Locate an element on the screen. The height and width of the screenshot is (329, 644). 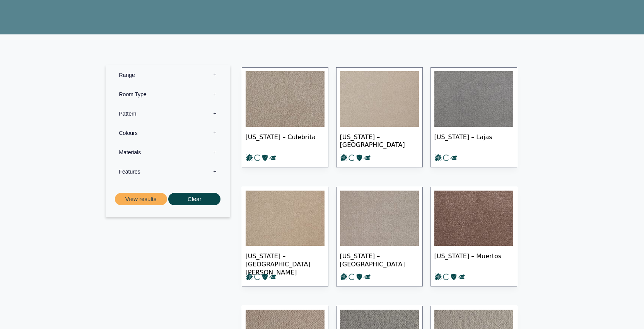
button: Clear is located at coordinates (194, 199).